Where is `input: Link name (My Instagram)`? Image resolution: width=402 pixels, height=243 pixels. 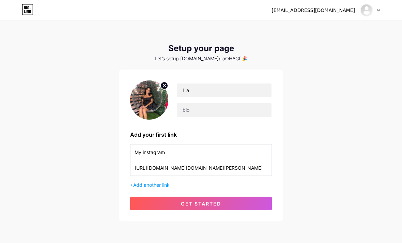
input: Link name (My Instagram) is located at coordinates (201, 152).